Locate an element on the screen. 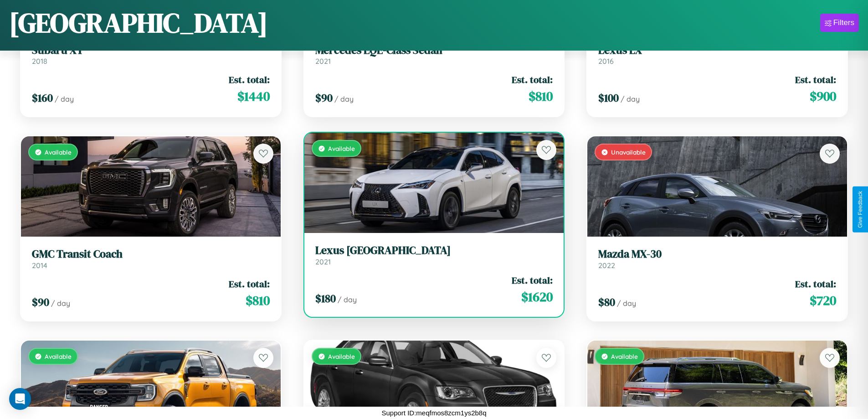 Image resolution: width=868 pixels, height=419 pixels. div: Open Intercom Messenger is located at coordinates (20, 398).